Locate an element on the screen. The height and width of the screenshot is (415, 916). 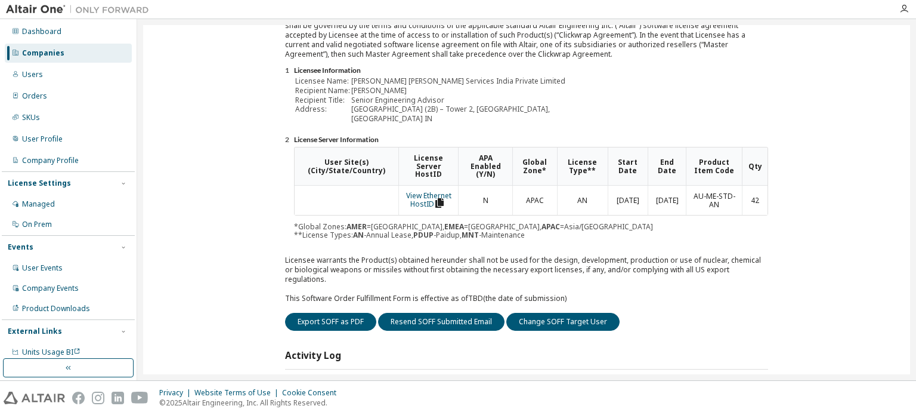
div: SKUs is located at coordinates (31, 118).